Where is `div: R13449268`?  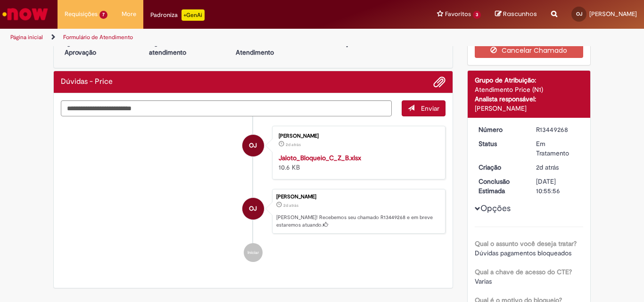
div: R13449268 is located at coordinates (558, 130).